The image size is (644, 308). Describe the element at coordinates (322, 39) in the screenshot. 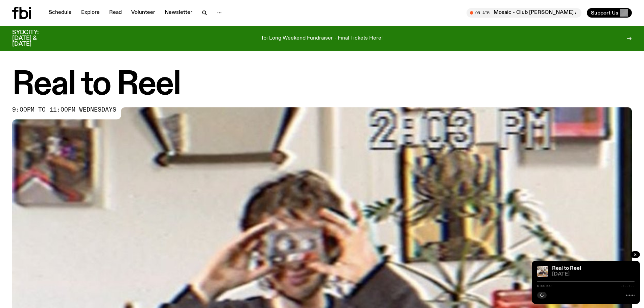

I see `p: fbi Long Weekend Fundraiser - Final Tickets Here!` at that location.